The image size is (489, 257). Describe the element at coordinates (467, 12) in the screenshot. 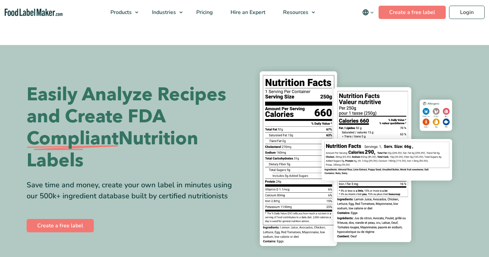

I see `a: Login` at that location.